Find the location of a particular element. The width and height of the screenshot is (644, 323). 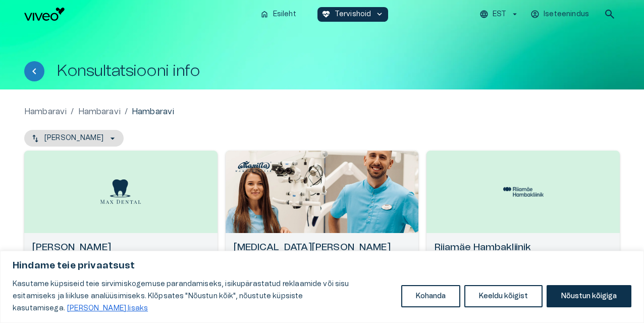

a: Loe lisaks is located at coordinates (108, 308).